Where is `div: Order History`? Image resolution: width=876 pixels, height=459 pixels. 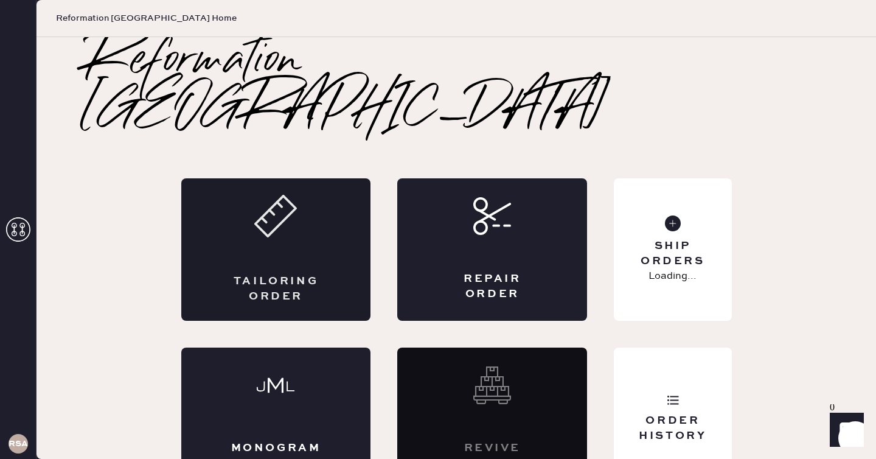
div: Order History is located at coordinates (672, 428).